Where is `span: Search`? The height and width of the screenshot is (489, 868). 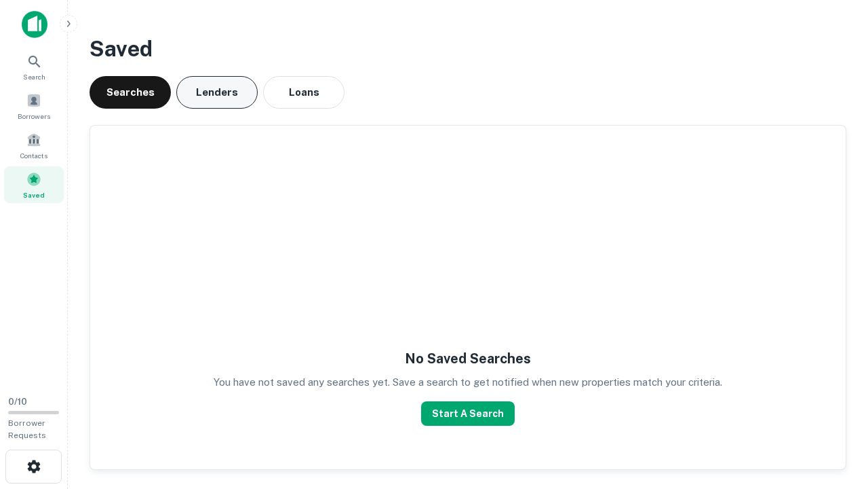
span: Search is located at coordinates (34, 77).